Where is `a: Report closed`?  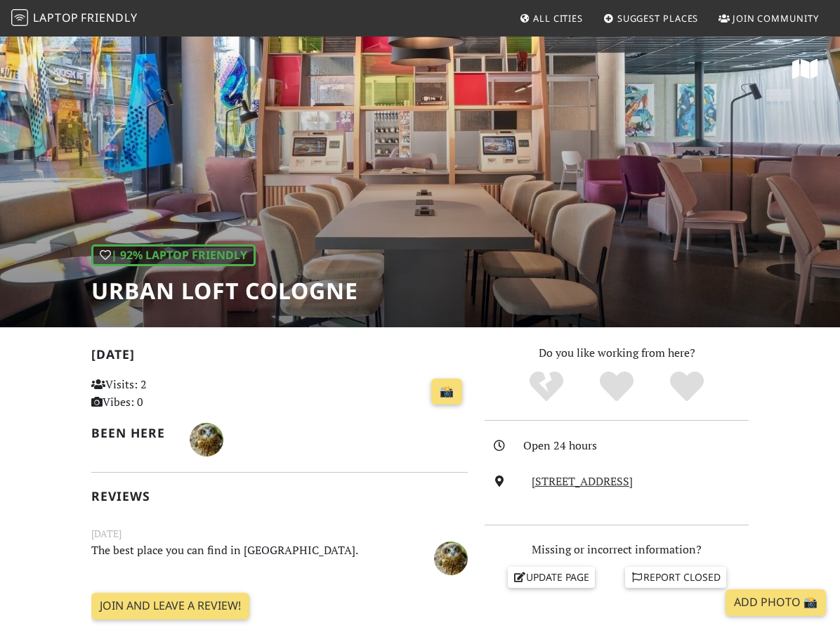 a: Report closed is located at coordinates (676, 577).